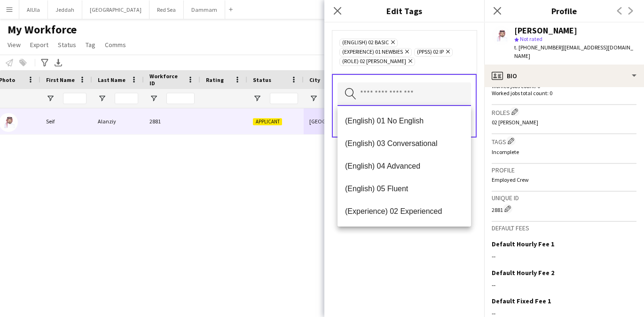 The image size is (644, 317). I want to click on span: (Experience) 02 Experienced, so click(405, 211).